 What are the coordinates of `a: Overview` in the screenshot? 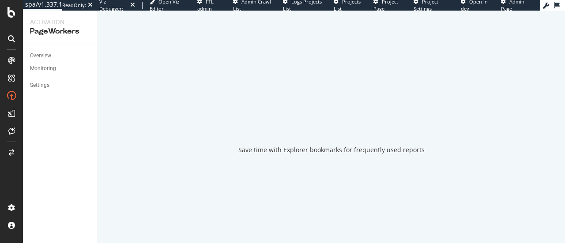 It's located at (60, 56).